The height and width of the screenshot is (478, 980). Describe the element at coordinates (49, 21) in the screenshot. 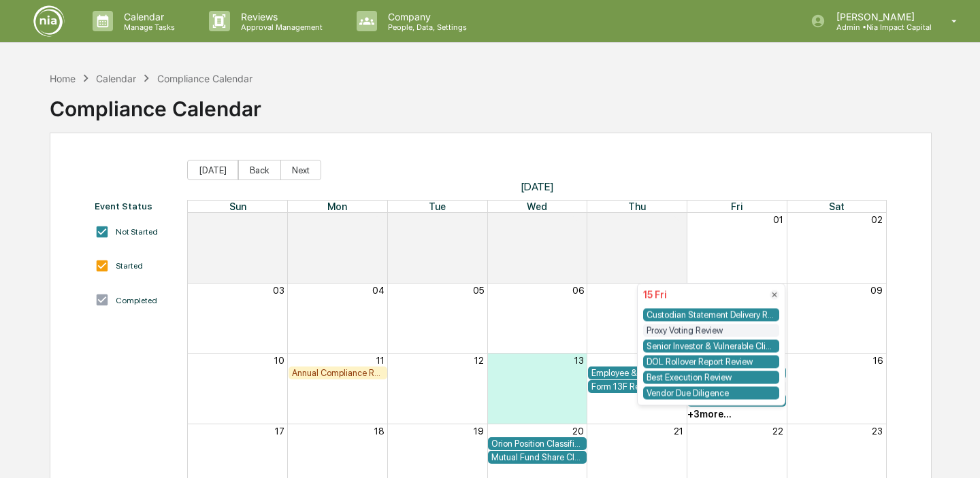

I see `img: logo` at that location.